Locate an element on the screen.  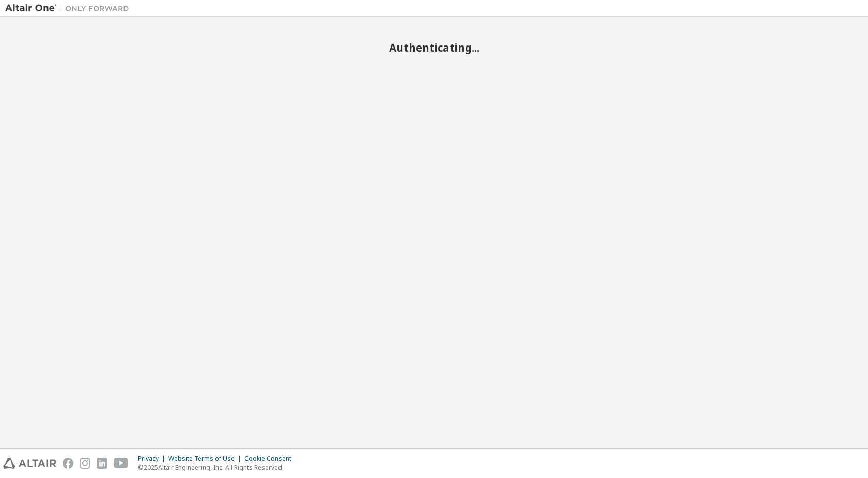
div: Cookie Consent is located at coordinates (271, 459).